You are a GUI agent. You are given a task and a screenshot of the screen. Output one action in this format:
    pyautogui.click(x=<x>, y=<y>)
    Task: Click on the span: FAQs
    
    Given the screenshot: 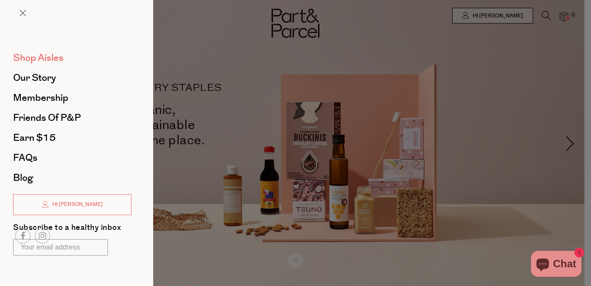 What is the action you would take?
    pyautogui.click(x=25, y=158)
    